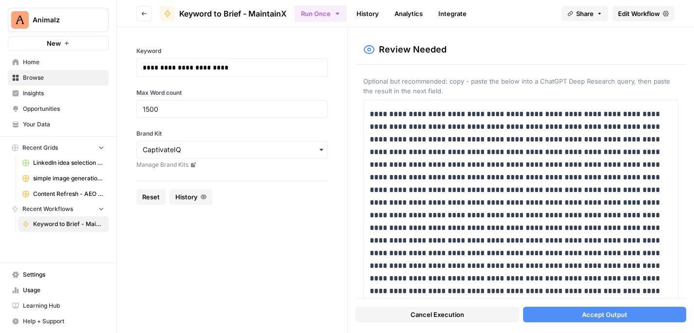 The width and height of the screenshot is (694, 333). What do you see at coordinates (585, 14) in the screenshot?
I see `span: Share` at bounding box center [585, 14].